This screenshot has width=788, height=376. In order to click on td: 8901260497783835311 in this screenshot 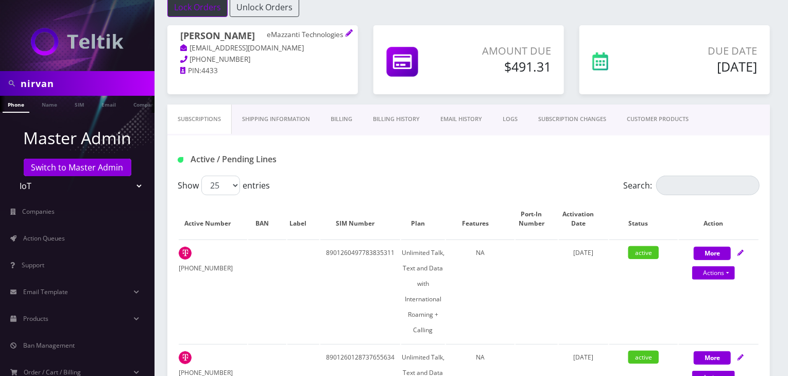, I will do `click(360, 291)`.